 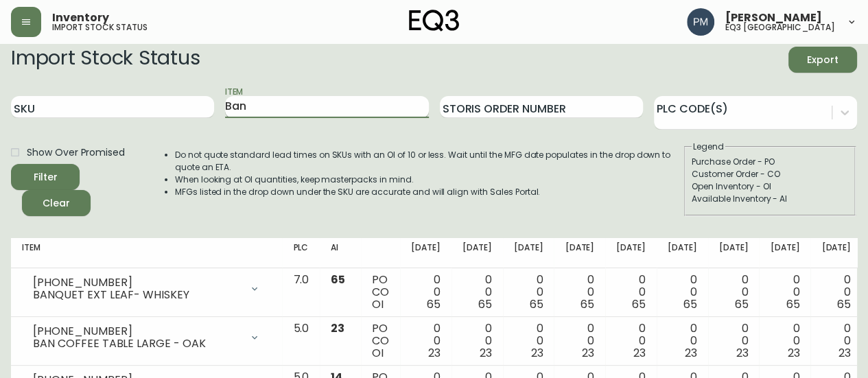 What do you see at coordinates (137, 295) in the screenshot?
I see `div: BANQUET EXT LEAF- WHISKEY` at bounding box center [137, 295].